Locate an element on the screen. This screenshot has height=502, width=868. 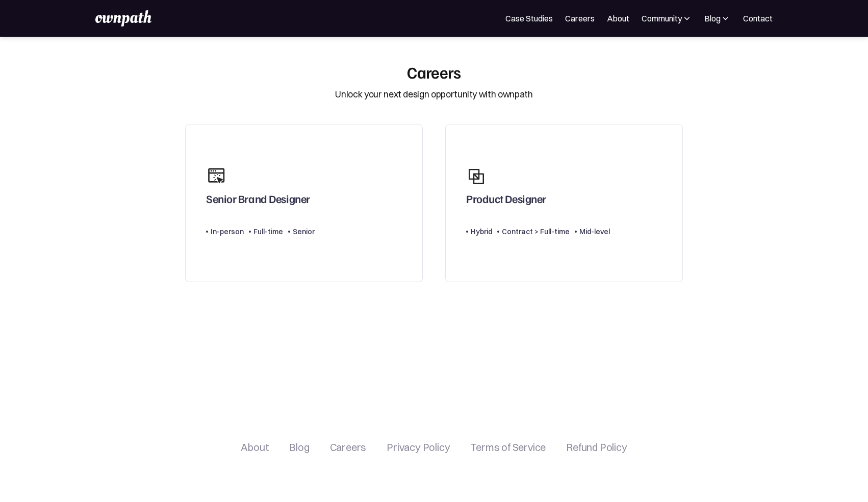
div: In-person is located at coordinates (227, 231).